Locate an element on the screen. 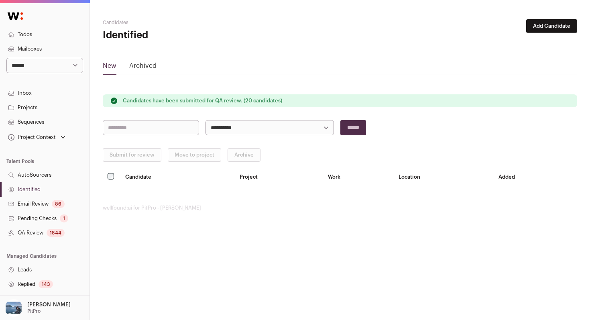  div: 1844 is located at coordinates (55, 233).